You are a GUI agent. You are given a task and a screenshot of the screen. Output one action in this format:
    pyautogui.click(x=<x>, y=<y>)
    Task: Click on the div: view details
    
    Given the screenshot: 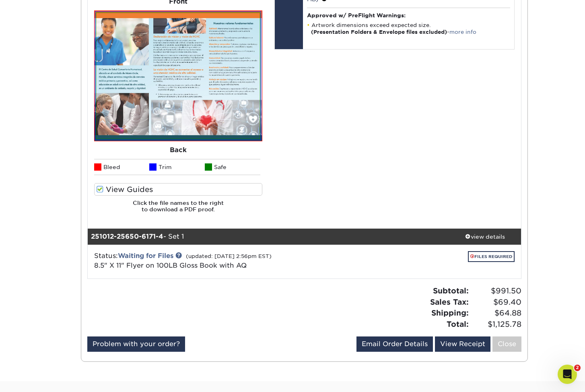 What is the action you would take?
    pyautogui.click(x=485, y=236)
    